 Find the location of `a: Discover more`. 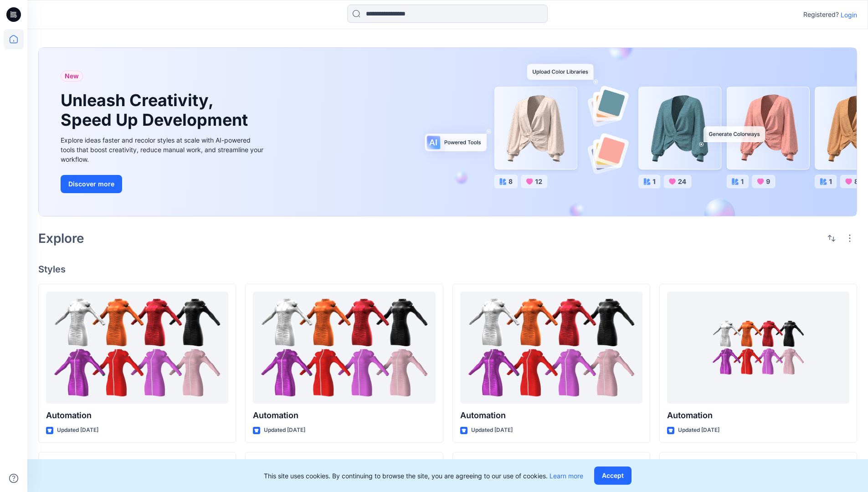

a: Discover more is located at coordinates (163, 184).